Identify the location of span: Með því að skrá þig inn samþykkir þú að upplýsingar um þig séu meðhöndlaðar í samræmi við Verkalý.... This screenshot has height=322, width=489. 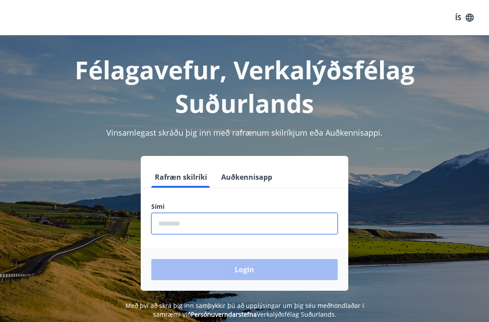
(245, 309).